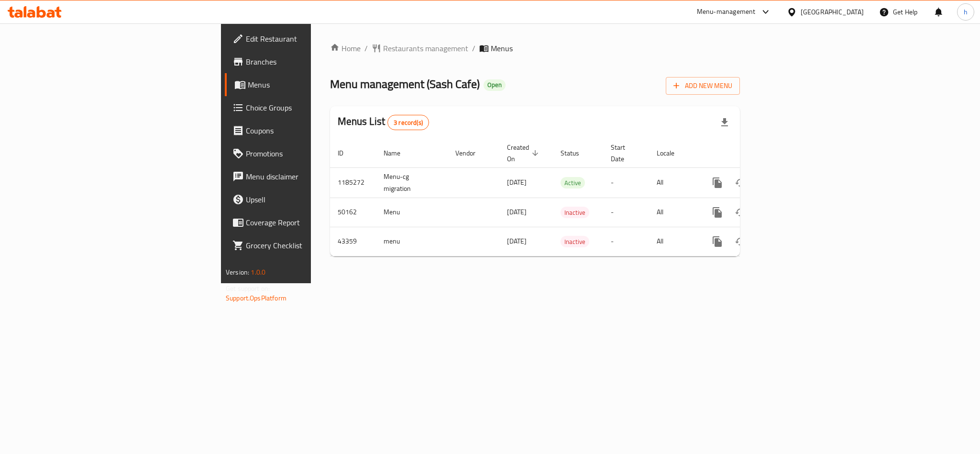 This screenshot has width=980, height=454. What do you see at coordinates (472, 153) in the screenshot?
I see `span: Vendor` at bounding box center [472, 153].